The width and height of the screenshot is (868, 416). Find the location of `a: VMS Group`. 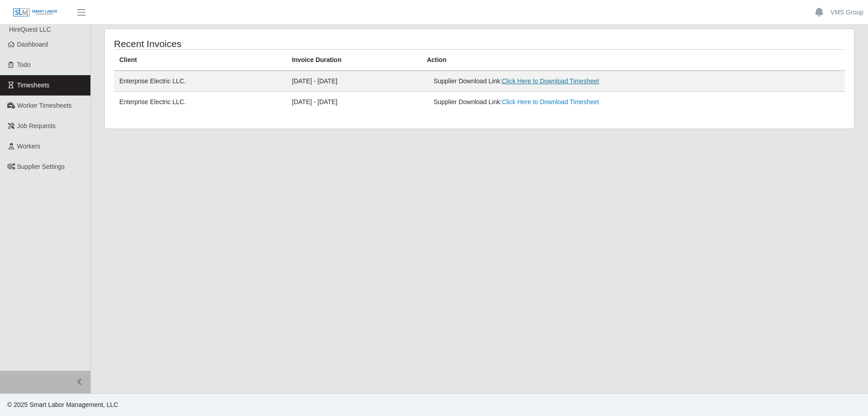

a: VMS Group is located at coordinates (847, 12).